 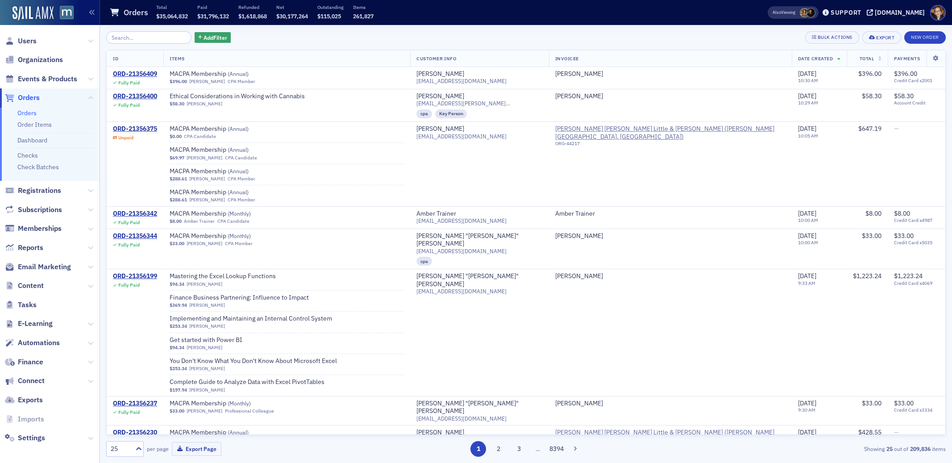 I want to click on a: Check Batches, so click(x=38, y=167).